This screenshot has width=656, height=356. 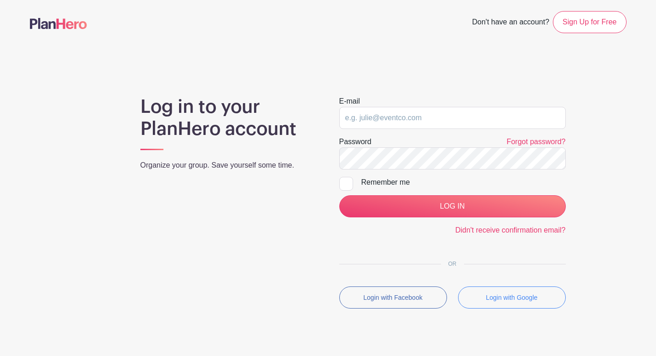 What do you see at coordinates (452, 206) in the screenshot?
I see `input: LOG IN` at bounding box center [452, 206].